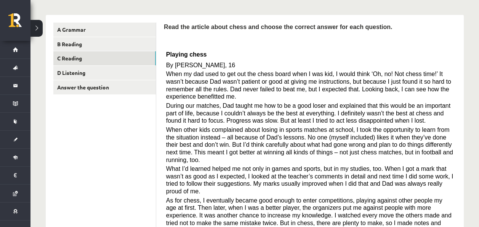  I want to click on a: Answer the question, so click(105, 87).